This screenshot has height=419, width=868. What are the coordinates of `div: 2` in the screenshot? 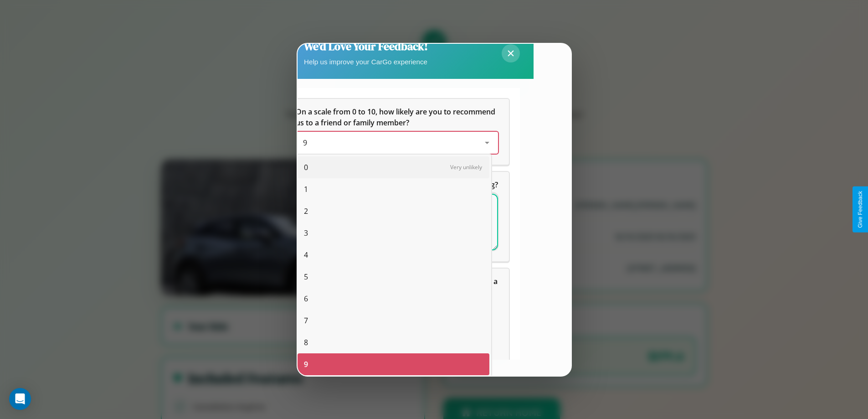 It's located at (393, 211).